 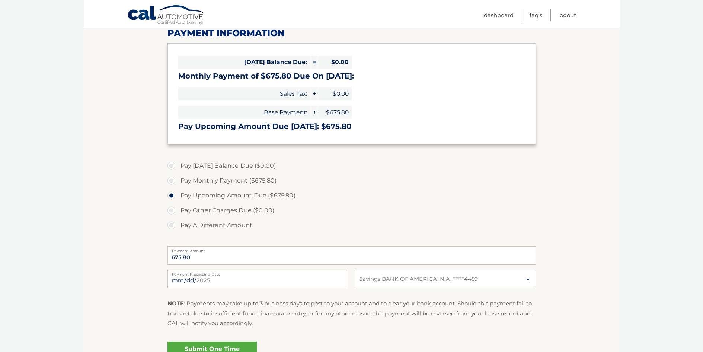 What do you see at coordinates (352, 196) in the screenshot?
I see `label: Pay Upcoming Amount Due ($675.80)` at bounding box center [352, 196].